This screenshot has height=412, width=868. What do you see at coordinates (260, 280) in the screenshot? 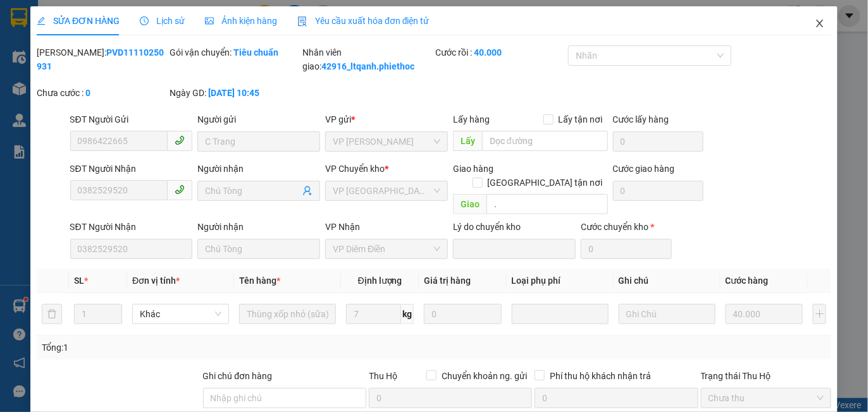
I see `span: Tên hàng` at bounding box center [260, 280].